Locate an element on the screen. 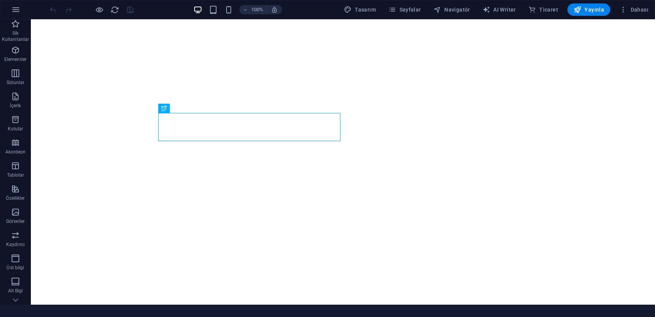 The width and height of the screenshot is (655, 317). button: Yayınla is located at coordinates (588, 10).